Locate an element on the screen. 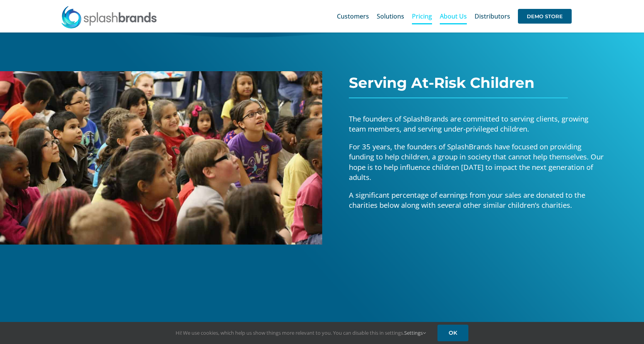 The height and width of the screenshot is (344, 644). a: Customers is located at coordinates (352, 16).